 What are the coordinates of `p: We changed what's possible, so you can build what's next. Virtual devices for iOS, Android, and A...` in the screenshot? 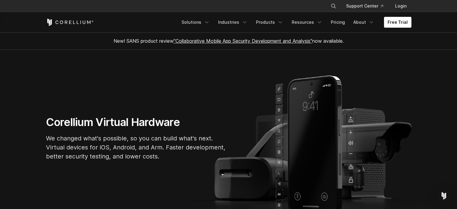 It's located at (136, 147).